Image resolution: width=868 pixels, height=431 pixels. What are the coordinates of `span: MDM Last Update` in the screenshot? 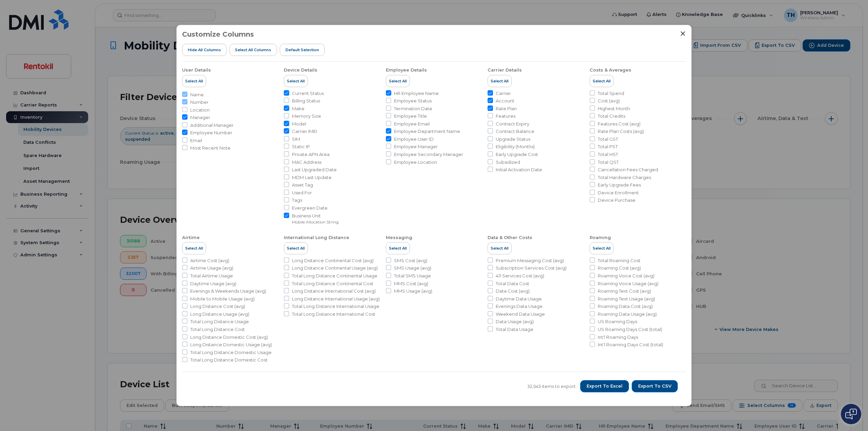 It's located at (311, 177).